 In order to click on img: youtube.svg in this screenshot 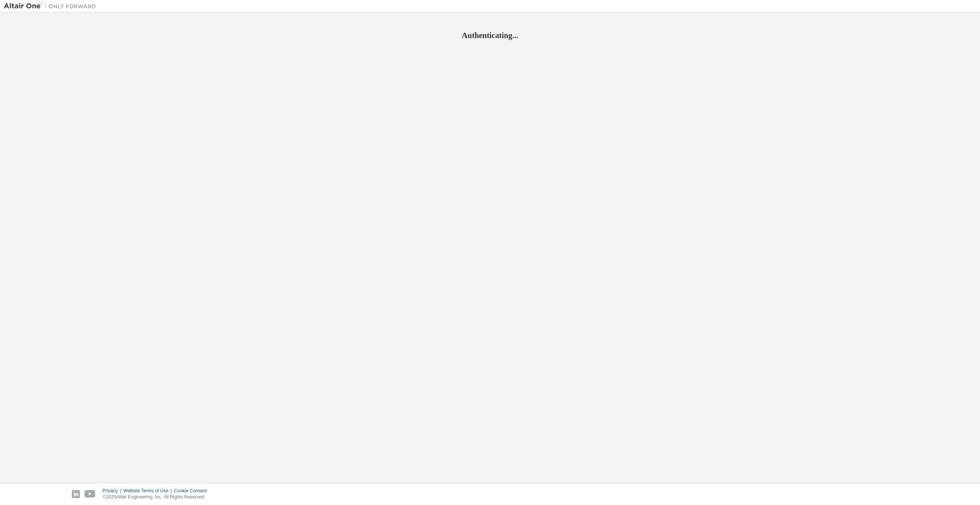, I will do `click(90, 494)`.